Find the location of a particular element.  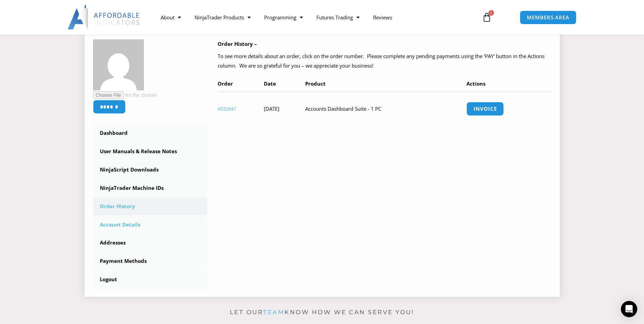

a: Invoice order number 532847 is located at coordinates (485, 109).